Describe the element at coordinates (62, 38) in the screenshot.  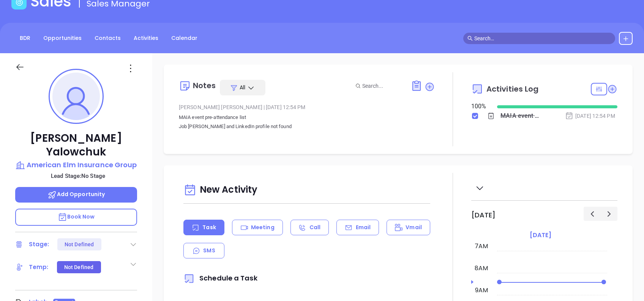
I see `a: Opportunities` at that location.